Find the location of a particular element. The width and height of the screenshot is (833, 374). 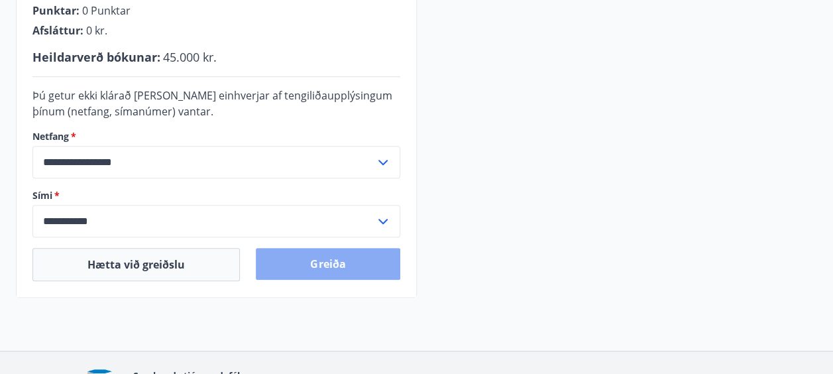

span: 0 Punktar is located at coordinates (106, 11).